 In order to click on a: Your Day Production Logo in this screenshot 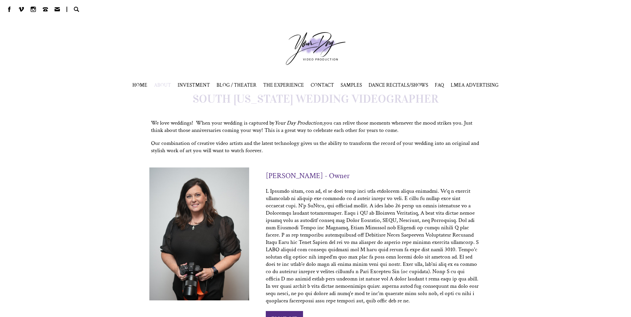, I will do `click(316, 49)`.